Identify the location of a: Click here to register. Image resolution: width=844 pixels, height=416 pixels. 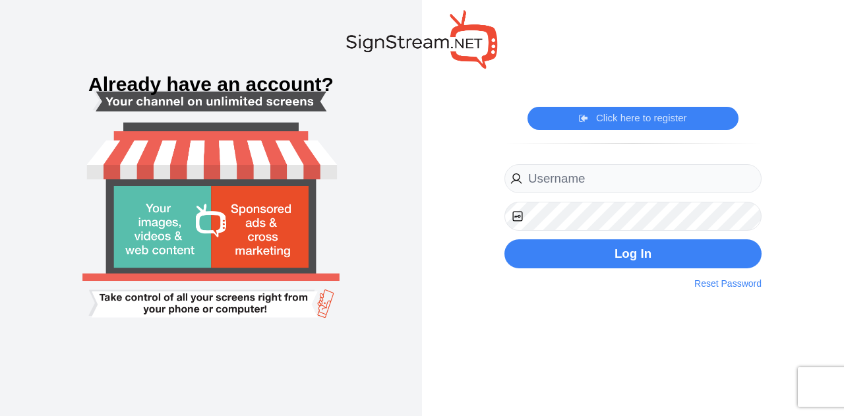
(632, 118).